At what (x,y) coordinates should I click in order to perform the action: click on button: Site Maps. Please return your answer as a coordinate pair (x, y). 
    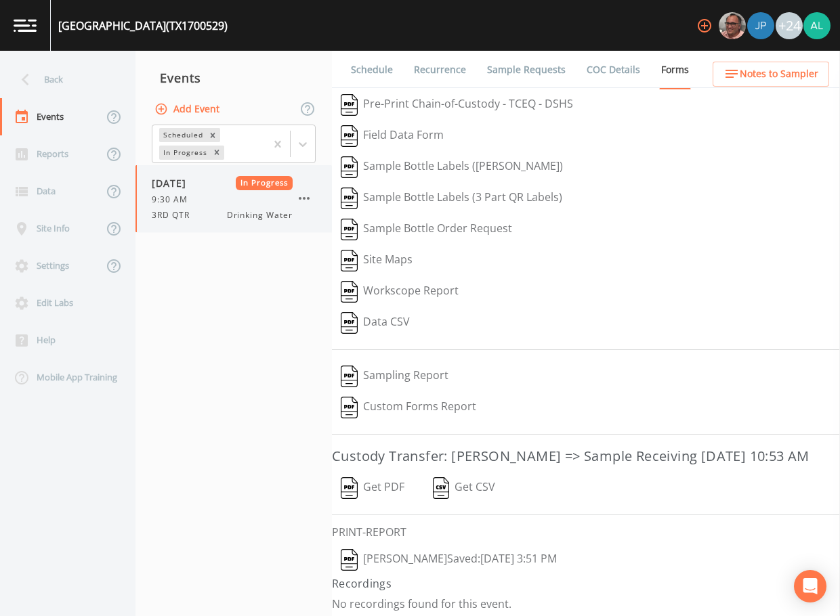
    Looking at the image, I should click on (377, 260).